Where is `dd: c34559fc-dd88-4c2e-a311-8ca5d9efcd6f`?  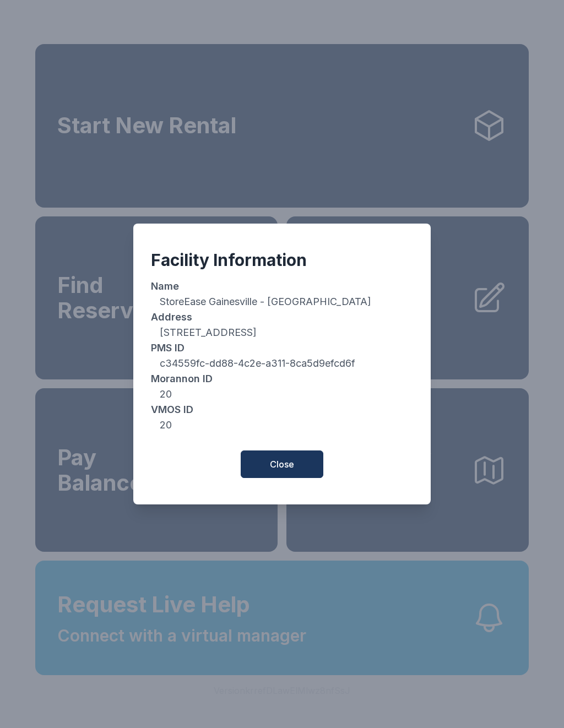 dd: c34559fc-dd88-4c2e-a311-8ca5d9efcd6f is located at coordinates (282, 363).